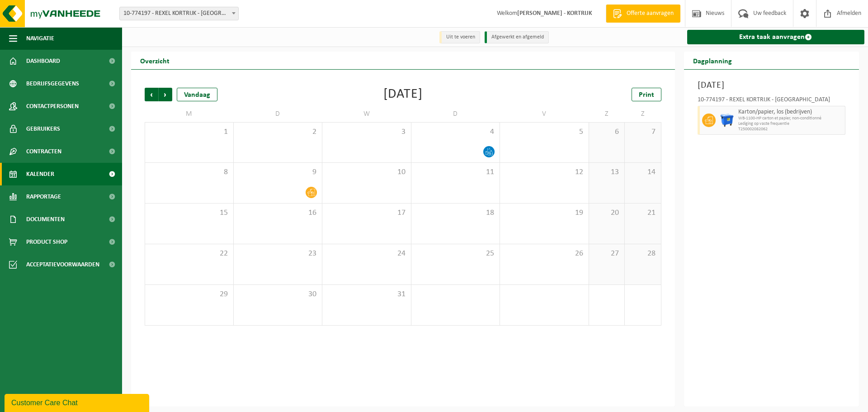  Describe the element at coordinates (367, 294) in the screenshot. I see `span: 31` at that location.